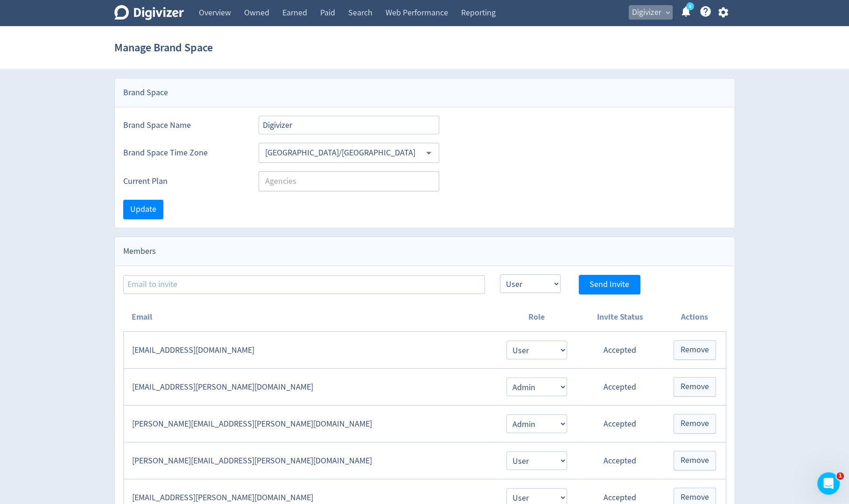 The width and height of the screenshot is (849, 504). What do you see at coordinates (164, 48) in the screenshot?
I see `h1: Manage Brand Space` at bounding box center [164, 48].